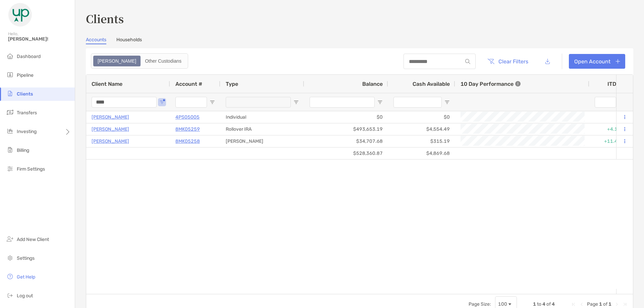  I want to click on div: 100, so click(502, 304).